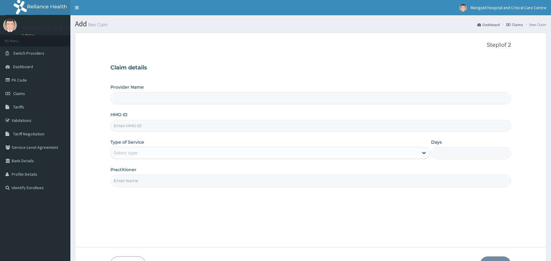 Image resolution: width=551 pixels, height=261 pixels. I want to click on a: Dashboard, so click(488, 24).